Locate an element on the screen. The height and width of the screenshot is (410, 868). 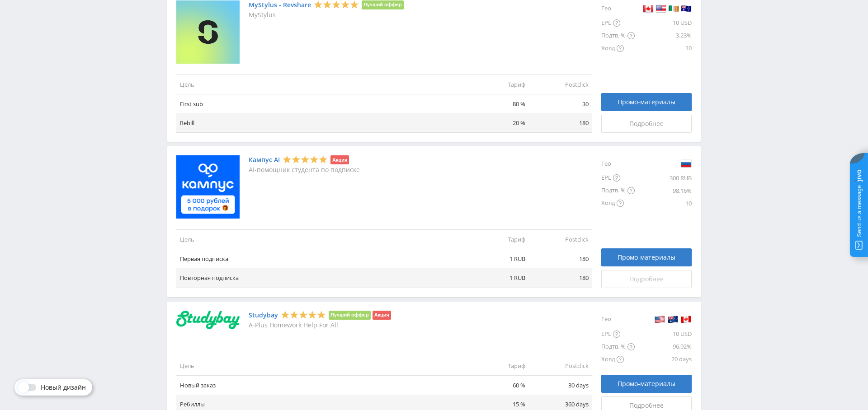
a: Studybay is located at coordinates (263, 315).